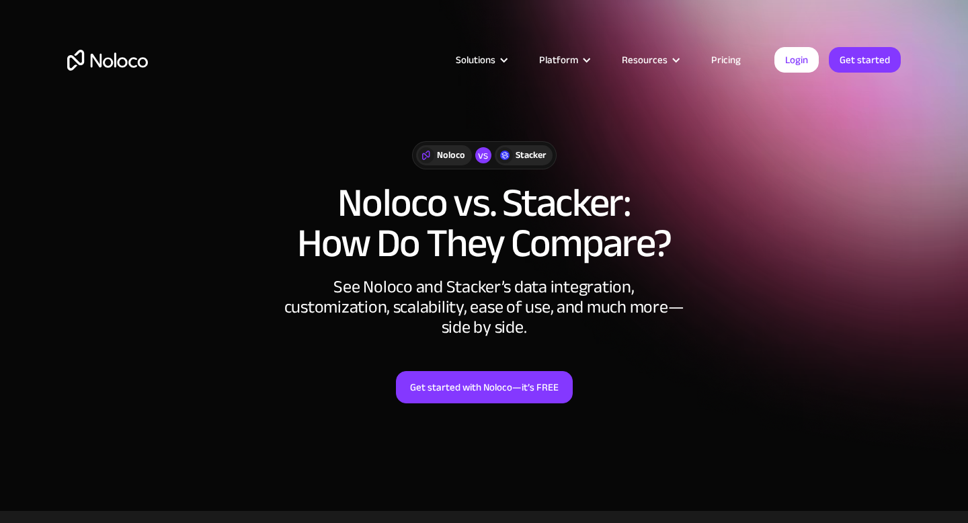  Describe the element at coordinates (483, 155) in the screenshot. I see `div: vs` at that location.